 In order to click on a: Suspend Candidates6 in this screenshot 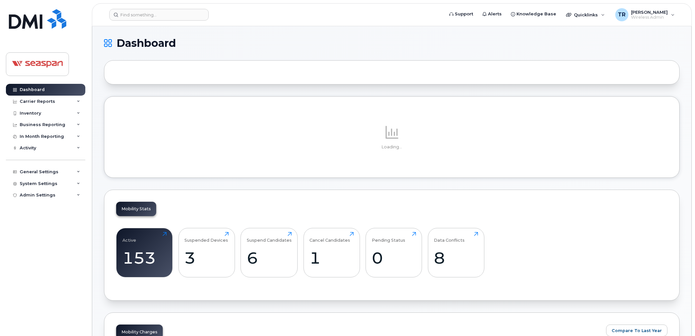, I will do `click(269, 253)`.